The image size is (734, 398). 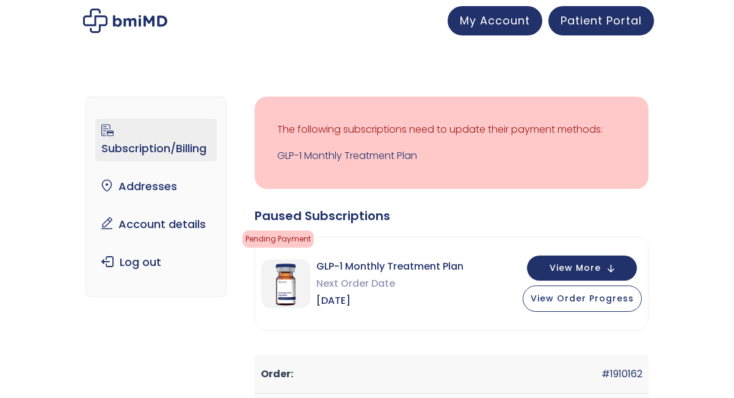 What do you see at coordinates (156, 224) in the screenshot?
I see `a: Account details` at bounding box center [156, 224].